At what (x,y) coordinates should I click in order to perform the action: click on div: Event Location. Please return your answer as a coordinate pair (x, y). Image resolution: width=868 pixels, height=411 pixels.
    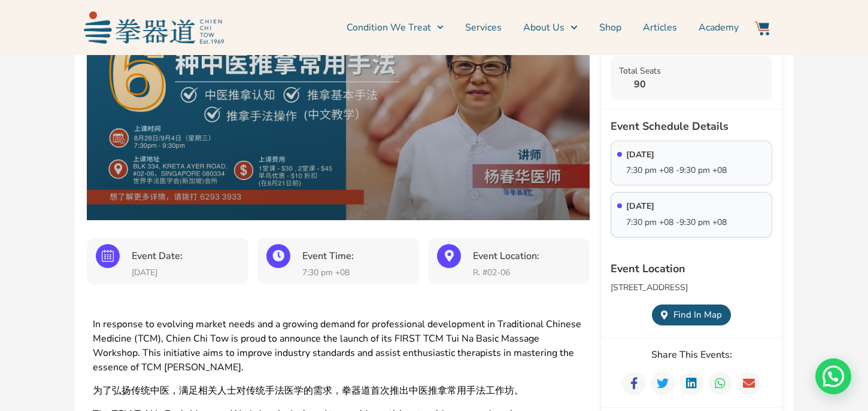
    Looking at the image, I should click on (649, 269).